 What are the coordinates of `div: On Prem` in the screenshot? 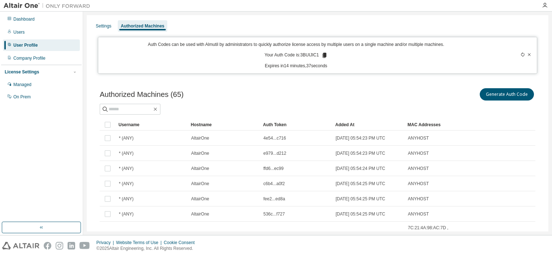 It's located at (22, 97).